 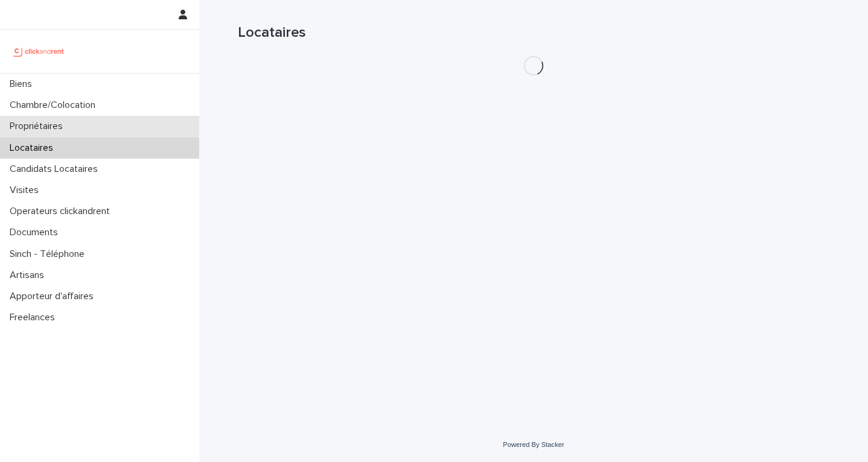 I want to click on a: Powered By Stacker, so click(x=533, y=445).